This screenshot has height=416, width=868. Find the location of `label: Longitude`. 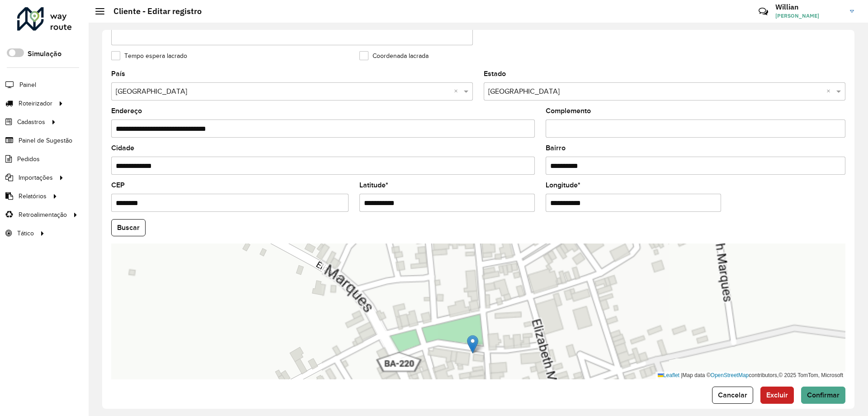

label: Longitude is located at coordinates (563, 185).